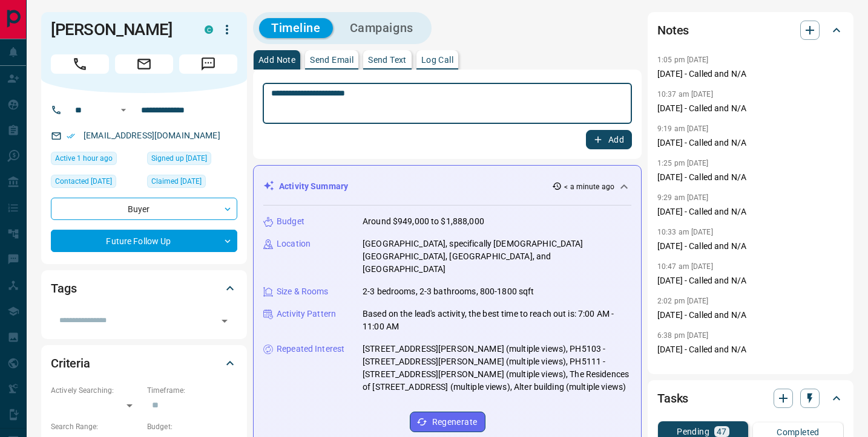 The image size is (868, 437). Describe the element at coordinates (192, 183) in the screenshot. I see `div: Thu Aug 01 2024` at that location.